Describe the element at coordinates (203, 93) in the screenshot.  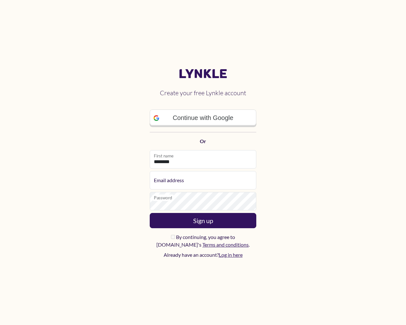
I see `h2: Create your free Lynkle account` at that location.